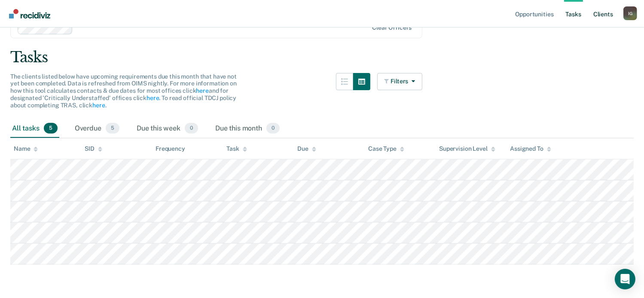 This screenshot has width=644, height=298. Describe the element at coordinates (625, 279) in the screenshot. I see `div: Open Intercom Messenger` at that location.